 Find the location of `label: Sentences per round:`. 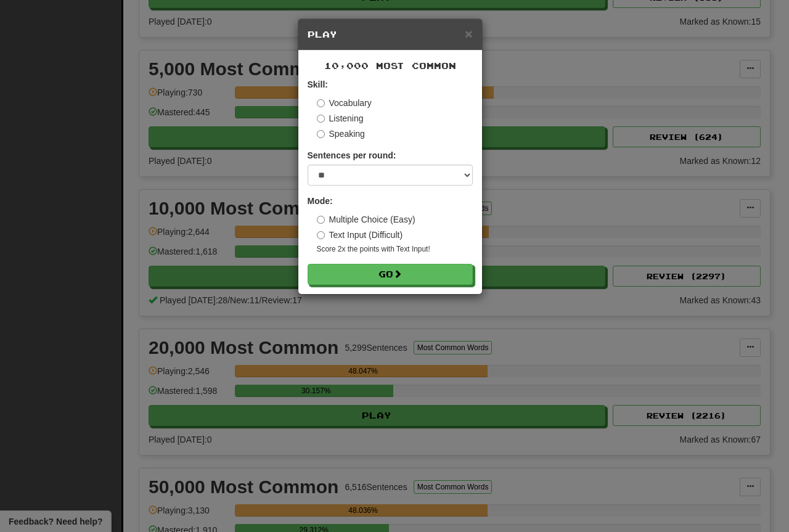

label: Sentences per round: is located at coordinates (352, 155).